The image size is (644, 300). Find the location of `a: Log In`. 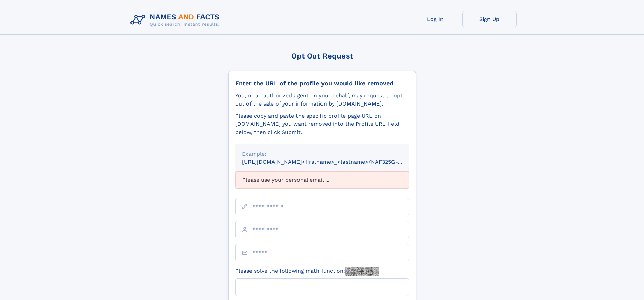

a: Log In is located at coordinates (435, 19).